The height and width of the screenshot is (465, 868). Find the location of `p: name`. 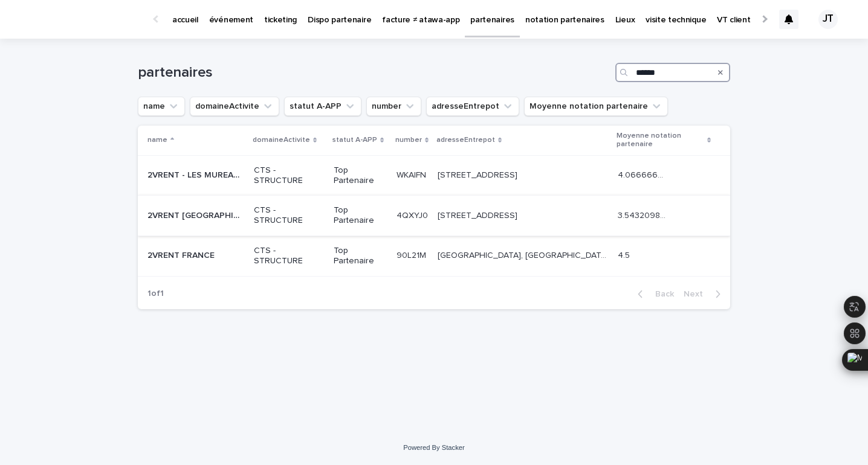

p: name is located at coordinates (157, 140).